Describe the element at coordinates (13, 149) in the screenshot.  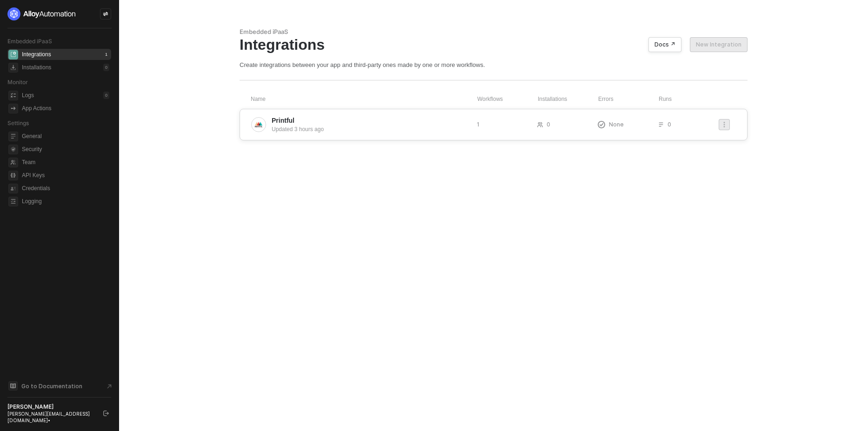
I see `span: security` at that location.